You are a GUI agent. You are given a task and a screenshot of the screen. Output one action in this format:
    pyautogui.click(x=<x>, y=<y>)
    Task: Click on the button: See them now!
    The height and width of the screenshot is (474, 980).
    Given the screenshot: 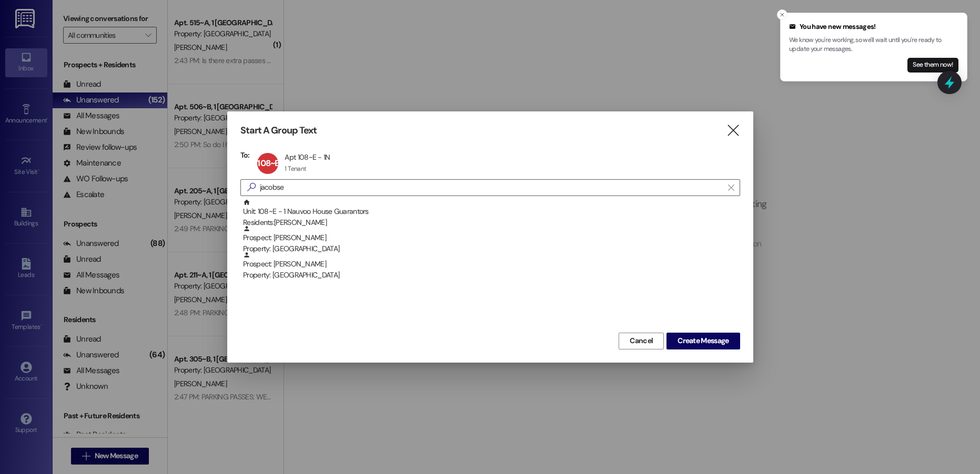 What is the action you would take?
    pyautogui.click(x=933, y=65)
    